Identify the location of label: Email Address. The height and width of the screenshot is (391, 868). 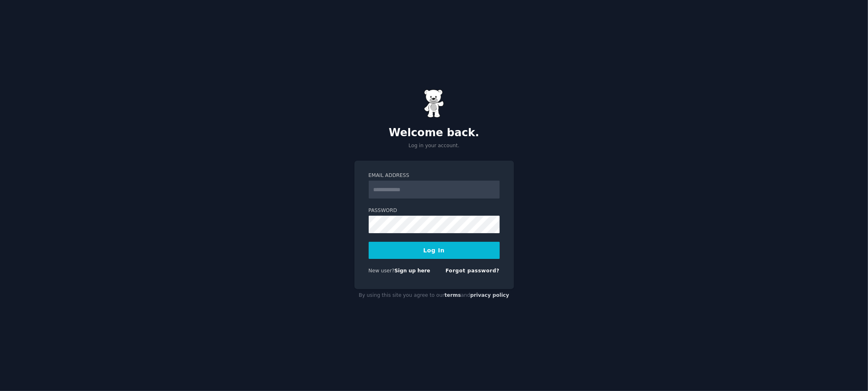
(434, 175).